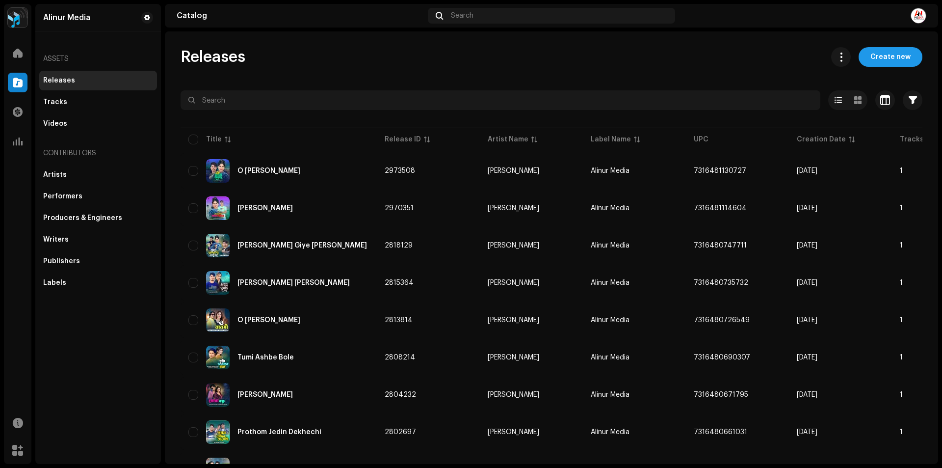 The width and height of the screenshot is (942, 468). I want to click on span: Aug 10, 2025, so click(808, 171).